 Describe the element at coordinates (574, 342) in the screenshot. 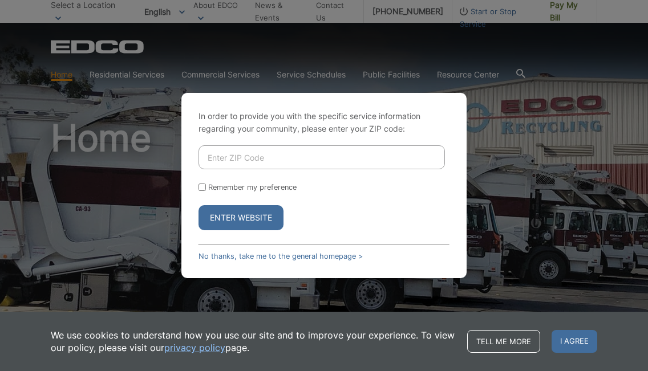

I see `span: I agree` at that location.